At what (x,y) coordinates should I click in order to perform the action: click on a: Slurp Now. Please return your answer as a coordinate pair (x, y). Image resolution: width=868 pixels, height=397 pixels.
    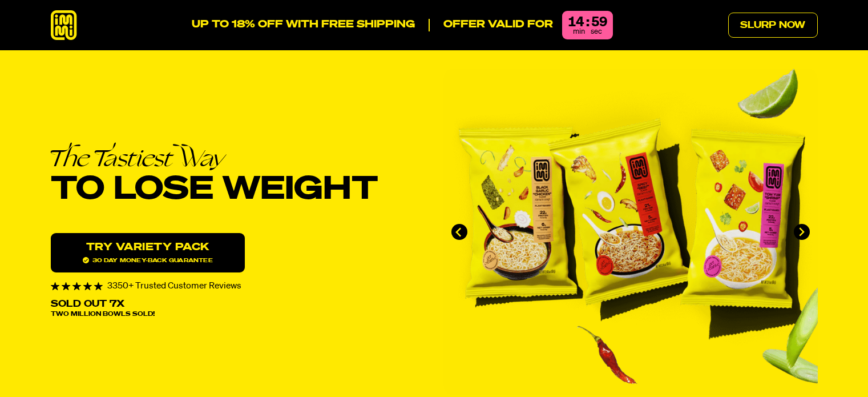
    Looking at the image, I should click on (772, 25).